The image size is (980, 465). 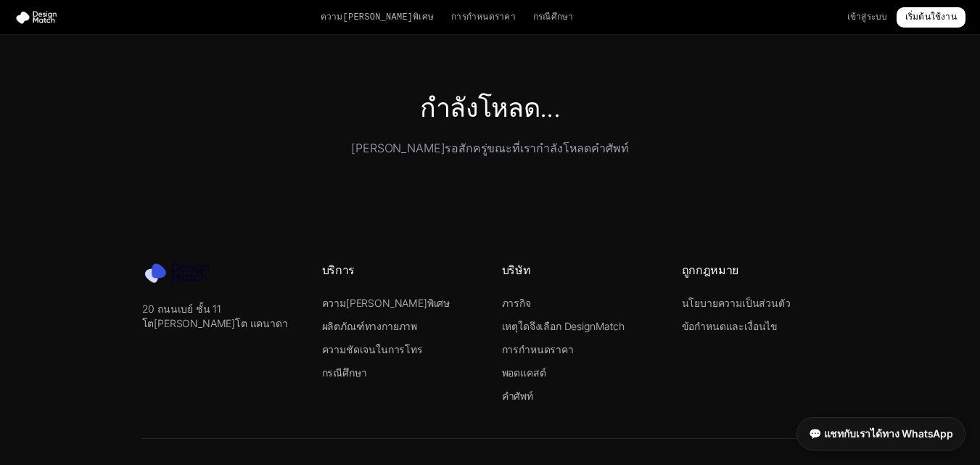 What do you see at coordinates (523, 372) in the screenshot?
I see `a: พอดแคสต์` at bounding box center [523, 372].